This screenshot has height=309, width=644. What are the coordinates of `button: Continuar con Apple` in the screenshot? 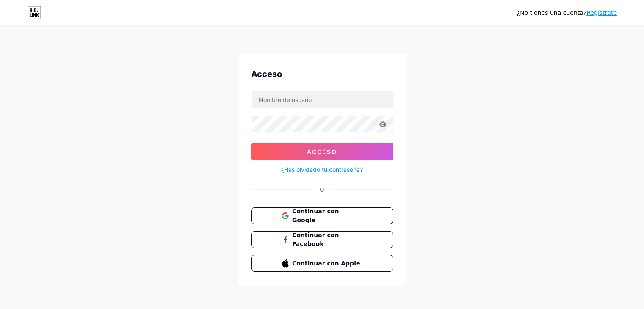 It's located at (322, 263).